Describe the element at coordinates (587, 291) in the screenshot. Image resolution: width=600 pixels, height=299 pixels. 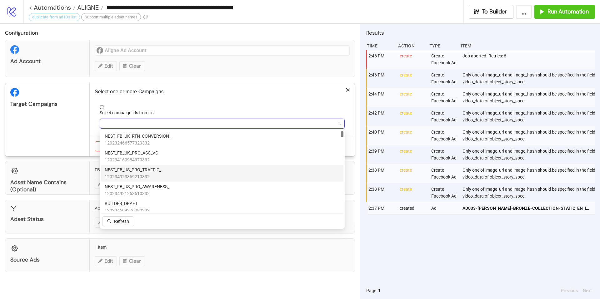
I see `button: Next` at that location.